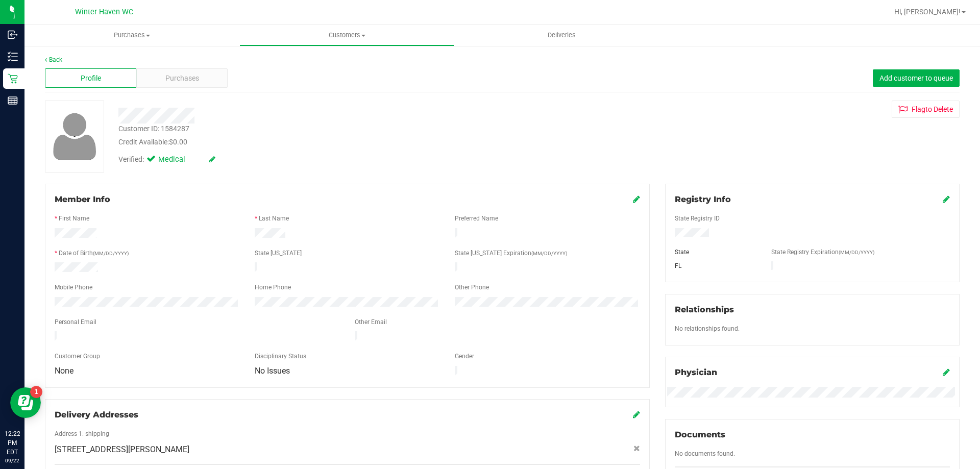 This screenshot has width=980, height=469. What do you see at coordinates (700, 434) in the screenshot?
I see `span: Documents` at bounding box center [700, 434].